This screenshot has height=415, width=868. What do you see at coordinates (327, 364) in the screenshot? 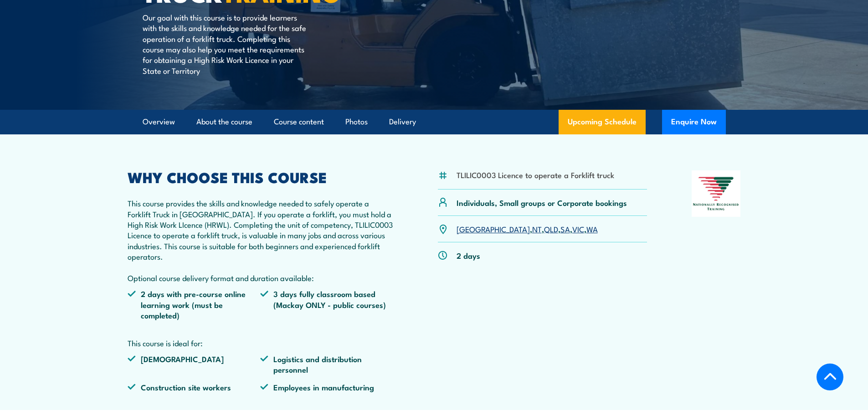
I see `li: Logistics and distribution personnel` at bounding box center [327, 364].